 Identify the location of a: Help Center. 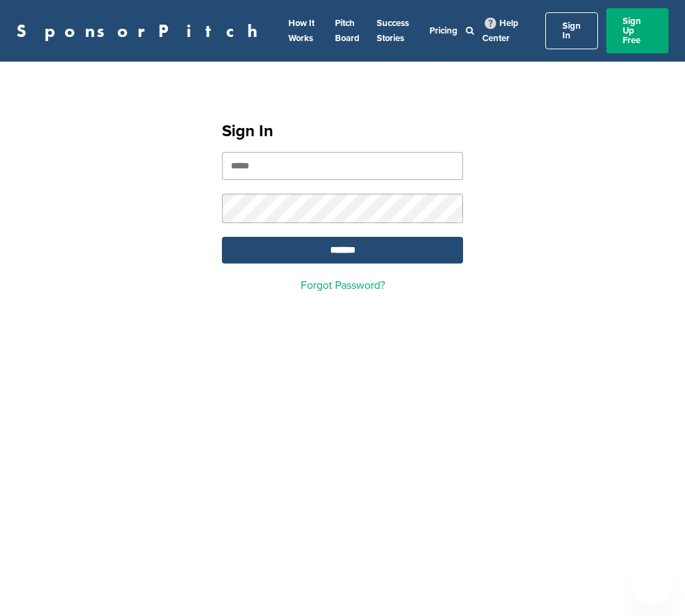
(500, 31).